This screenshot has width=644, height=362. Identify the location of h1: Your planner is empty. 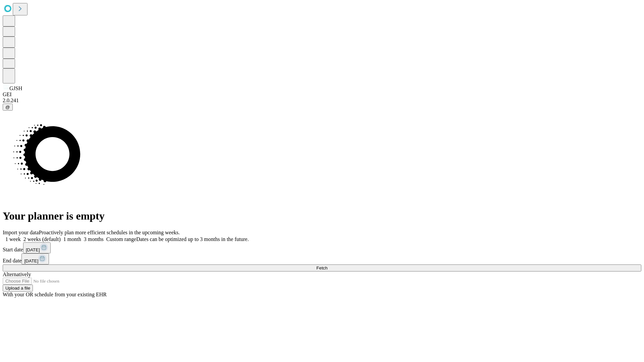
(322, 215).